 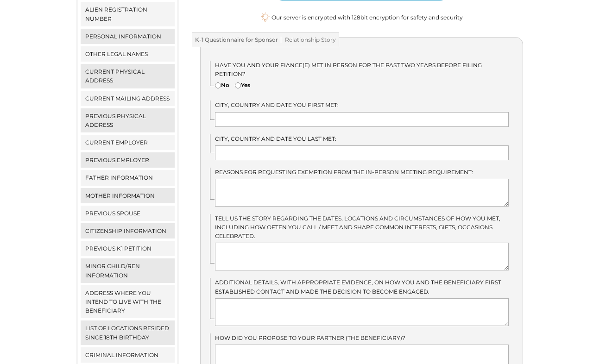 I want to click on h3: K-1 Questionnaire for Sponsor, so click(x=266, y=40).